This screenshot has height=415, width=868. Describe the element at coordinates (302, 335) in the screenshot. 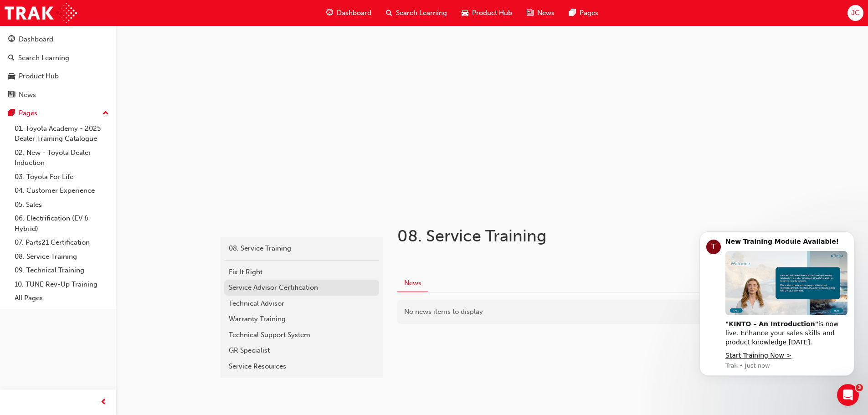

I see `a: Technical Support System` at that location.